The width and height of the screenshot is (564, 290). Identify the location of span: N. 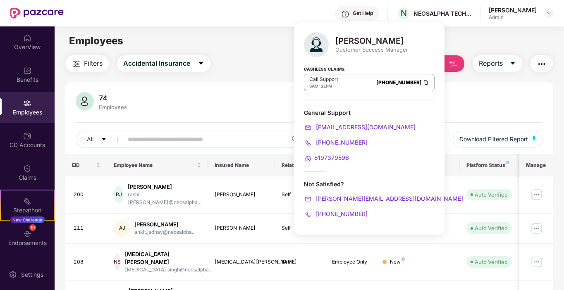
(404, 13).